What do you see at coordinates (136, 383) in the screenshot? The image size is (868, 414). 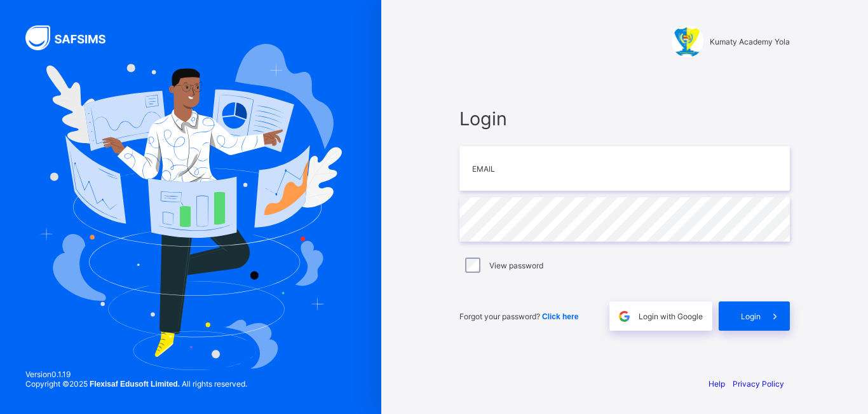 I see `span: Copyright © 2025 All rights reserved.` at bounding box center [136, 383].